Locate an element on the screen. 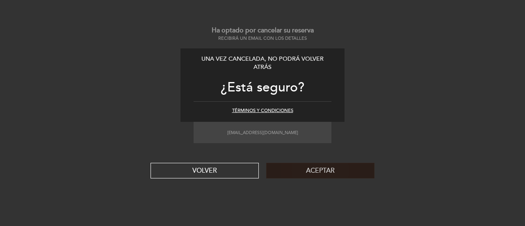  div: Una vez cancelada, no podrá volver atrás is located at coordinates (262, 63).